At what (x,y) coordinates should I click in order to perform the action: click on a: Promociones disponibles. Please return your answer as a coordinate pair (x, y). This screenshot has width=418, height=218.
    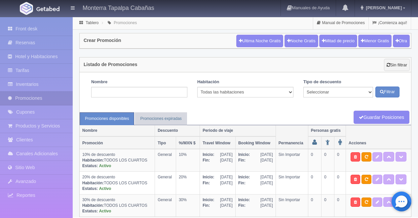
    Looking at the image, I should click on (107, 119).